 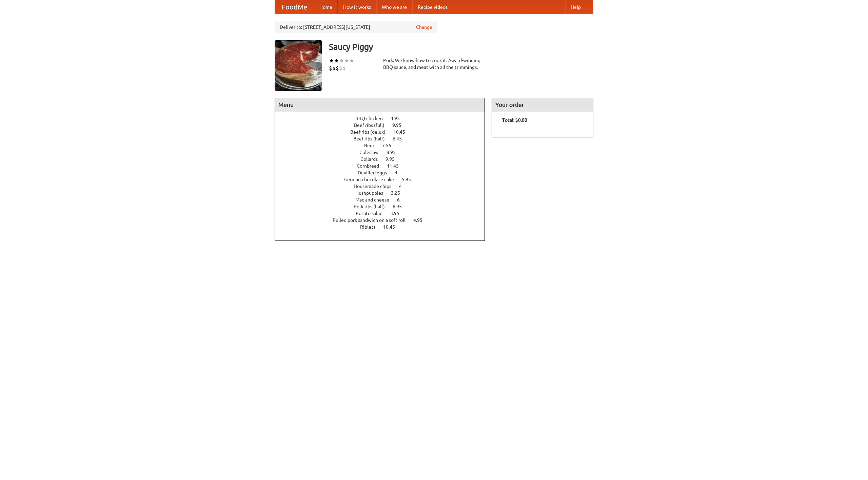 I want to click on a: BBQ chicken 4.95, so click(x=384, y=118).